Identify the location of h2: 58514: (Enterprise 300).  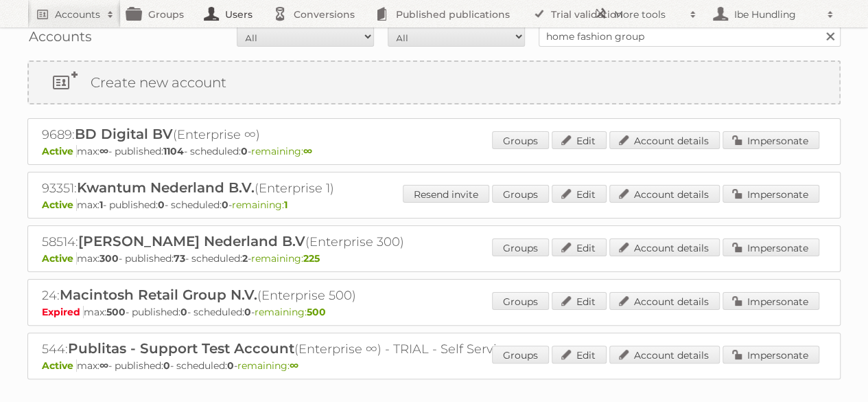
(282, 242).